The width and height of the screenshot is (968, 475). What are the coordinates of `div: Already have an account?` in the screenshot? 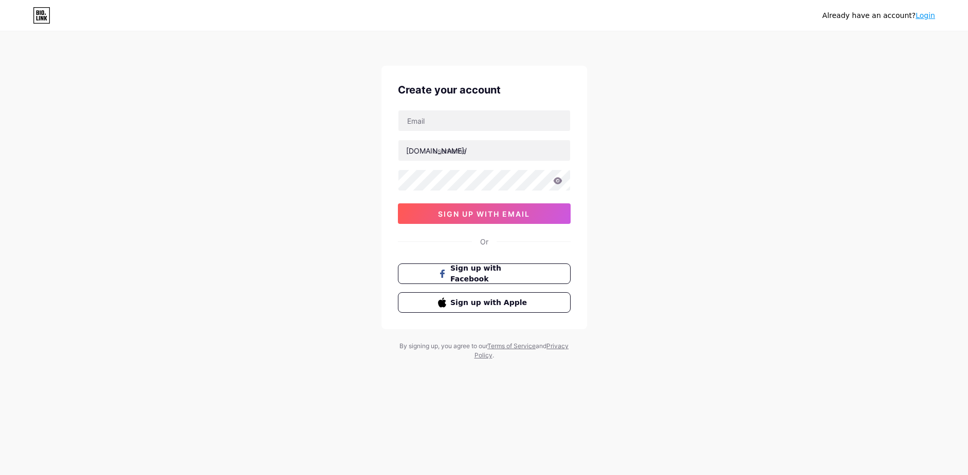 It's located at (878, 15).